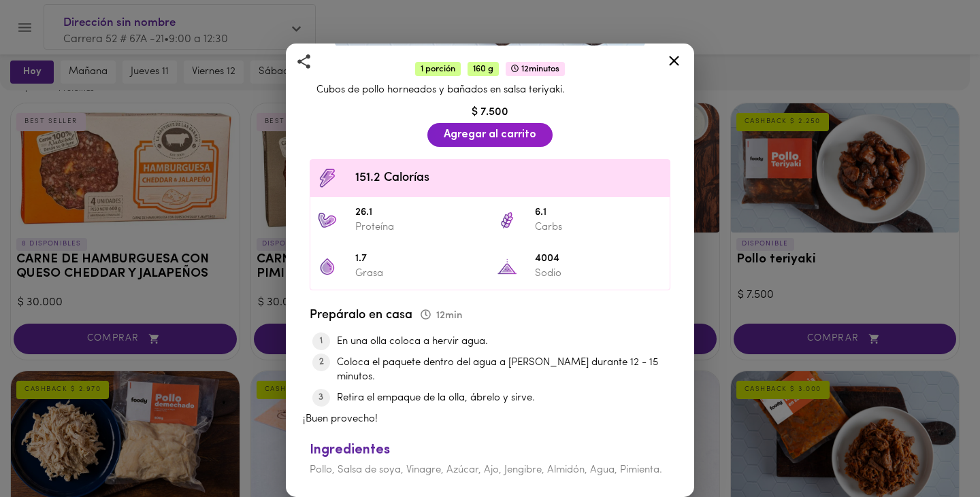 The height and width of the screenshot is (497, 980). Describe the element at coordinates (490, 450) in the screenshot. I see `div: Ingredientes` at that location.